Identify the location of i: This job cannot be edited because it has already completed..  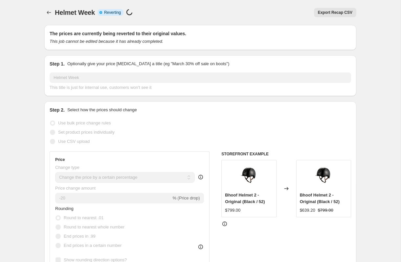
(106, 41).